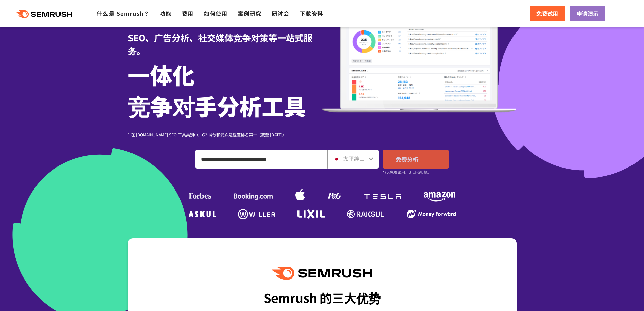 The image size is (644, 311). Describe the element at coordinates (312, 13) in the screenshot. I see `a: 下载资料` at that location.